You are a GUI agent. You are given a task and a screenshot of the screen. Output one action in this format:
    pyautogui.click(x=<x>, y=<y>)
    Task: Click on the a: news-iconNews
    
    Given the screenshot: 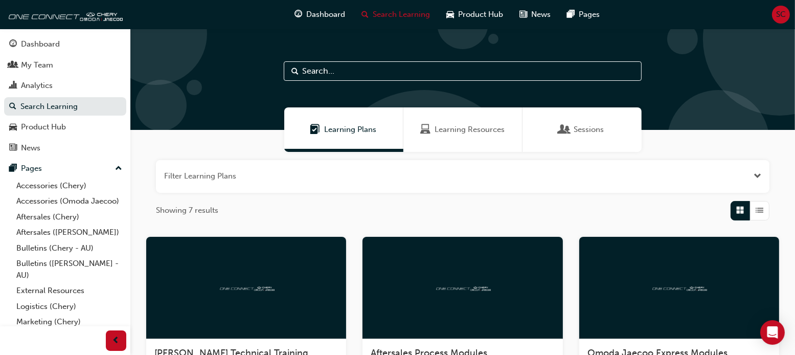 What is the action you would take?
    pyautogui.click(x=536, y=14)
    